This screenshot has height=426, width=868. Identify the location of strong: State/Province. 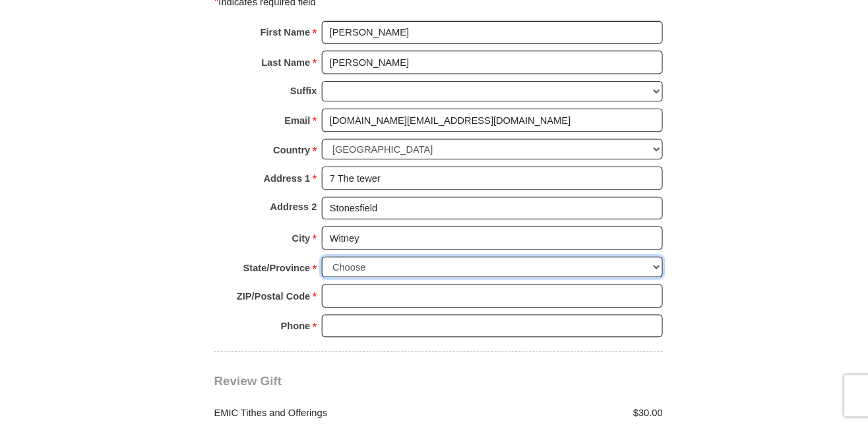
(279, 275).